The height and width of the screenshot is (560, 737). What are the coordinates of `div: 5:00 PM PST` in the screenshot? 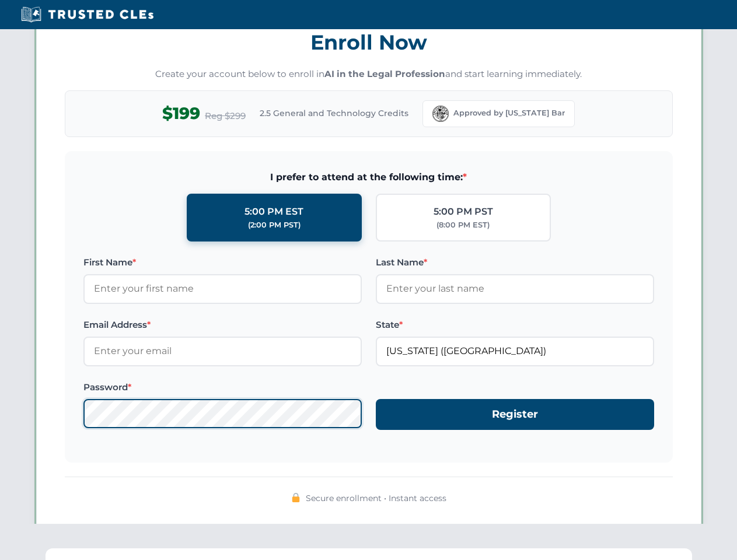 It's located at (463, 212).